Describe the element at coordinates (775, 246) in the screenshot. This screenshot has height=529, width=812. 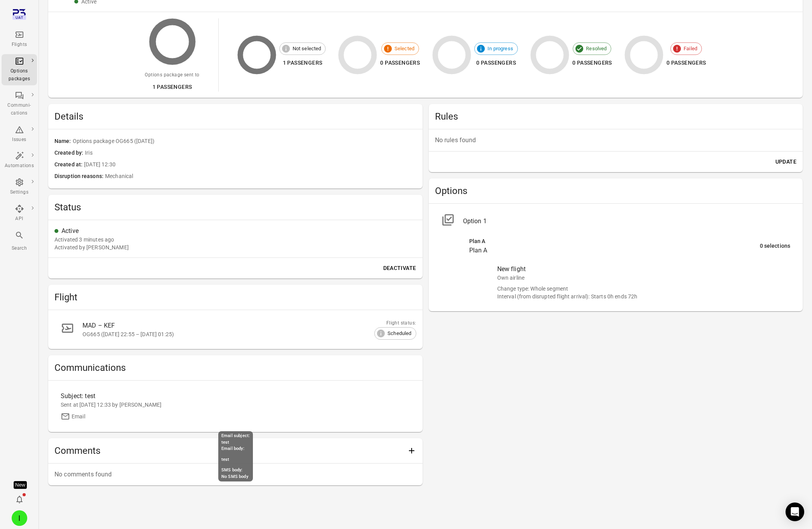
I see `div: 0 selections` at that location.